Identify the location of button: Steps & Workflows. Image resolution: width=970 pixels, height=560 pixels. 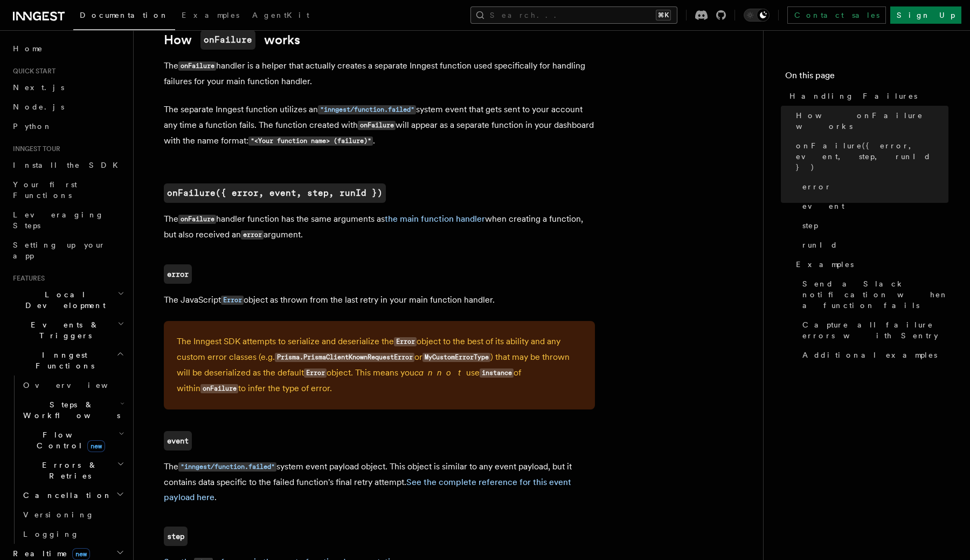
(73, 410).